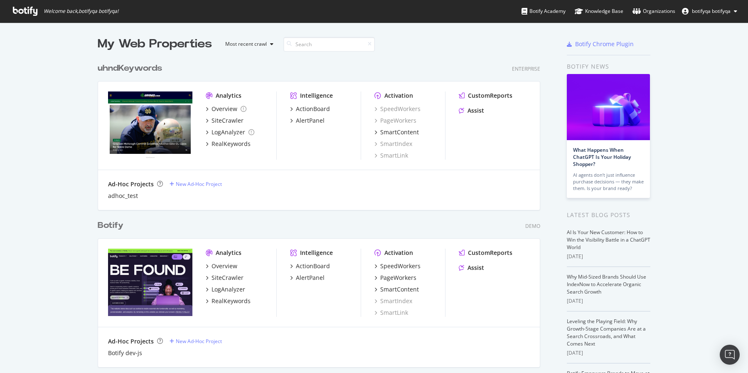  I want to click on a: Botify dev-js, so click(125, 353).